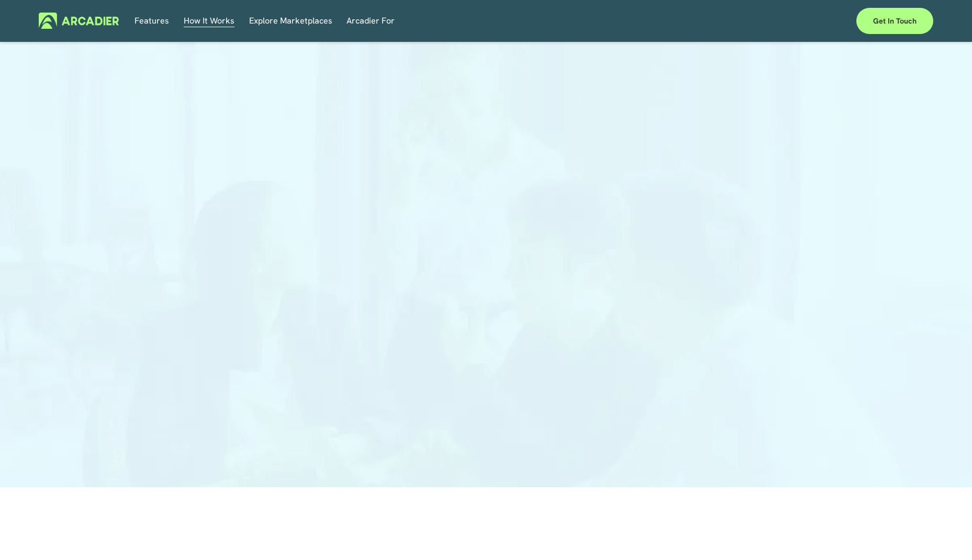 The image size is (972, 560). Describe the element at coordinates (209, 21) in the screenshot. I see `span: How It Works` at that location.